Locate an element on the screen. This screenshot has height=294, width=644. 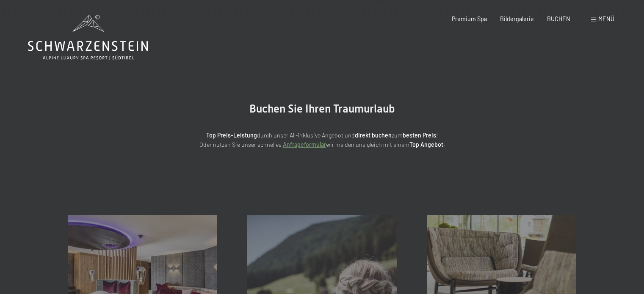
a: BUCHEN is located at coordinates (558, 19).